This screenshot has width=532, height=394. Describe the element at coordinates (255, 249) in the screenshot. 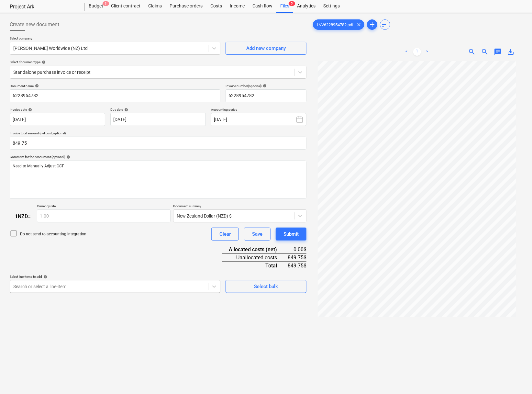

I see `div: Allocated costs (net)` at that location.